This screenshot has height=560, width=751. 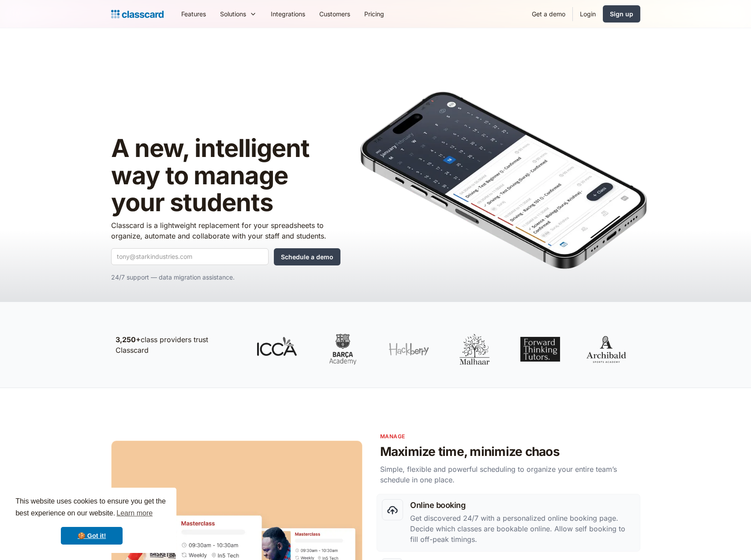 I want to click on form: Quick Demo Form, so click(x=226, y=256).